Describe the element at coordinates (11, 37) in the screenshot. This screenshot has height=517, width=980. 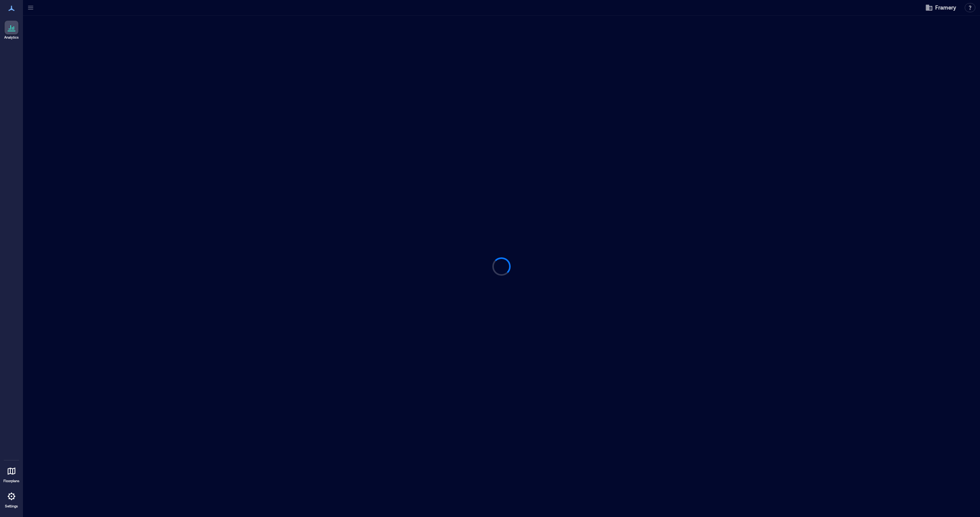
I see `p: Analytics` at that location.